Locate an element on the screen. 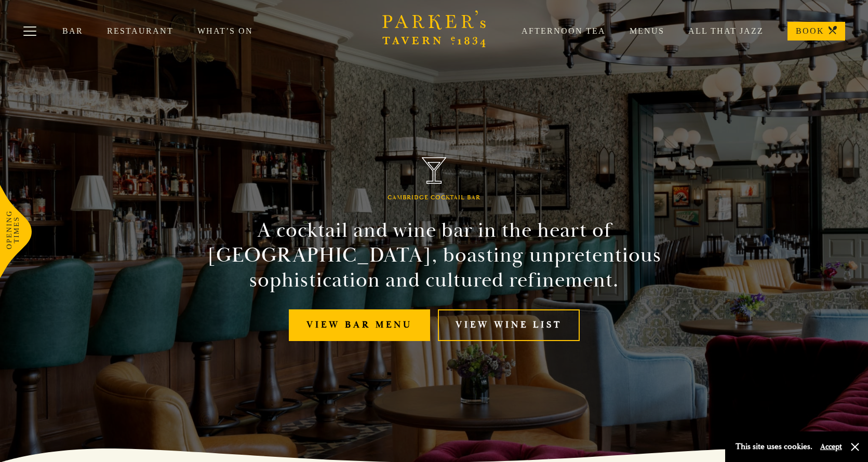 The width and height of the screenshot is (868, 462). a: View bar menu is located at coordinates (359, 325).